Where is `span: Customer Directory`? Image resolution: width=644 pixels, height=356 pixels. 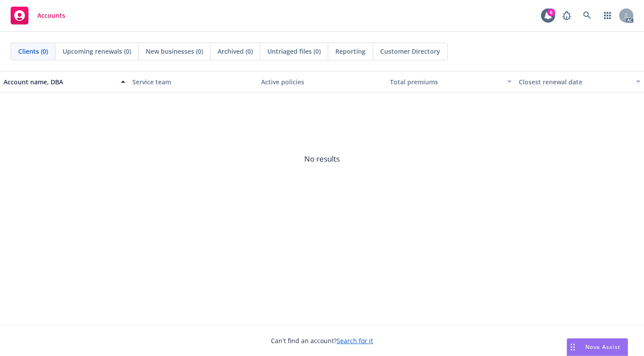
span: Customer Directory is located at coordinates (410, 51).